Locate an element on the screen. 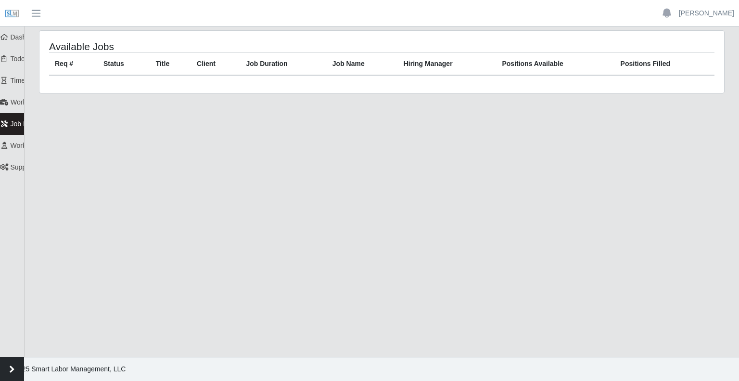 This screenshot has width=739, height=381. span: © 2025 Smart Labor Management, LLC is located at coordinates (66, 369).